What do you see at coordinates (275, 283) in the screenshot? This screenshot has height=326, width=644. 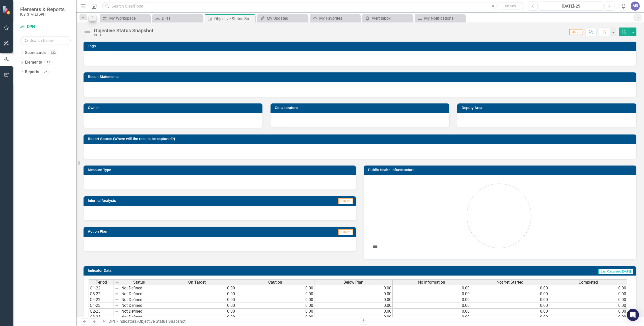 I see `span: Caution` at bounding box center [275, 283].